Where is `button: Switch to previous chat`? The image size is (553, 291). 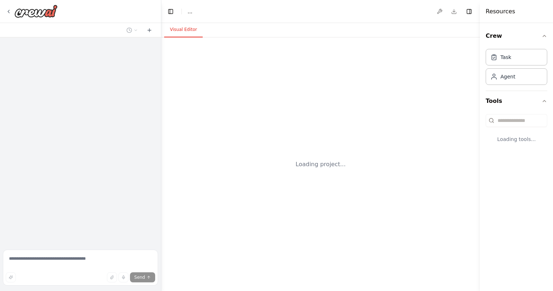
button: Switch to previous chat is located at coordinates (132, 30).